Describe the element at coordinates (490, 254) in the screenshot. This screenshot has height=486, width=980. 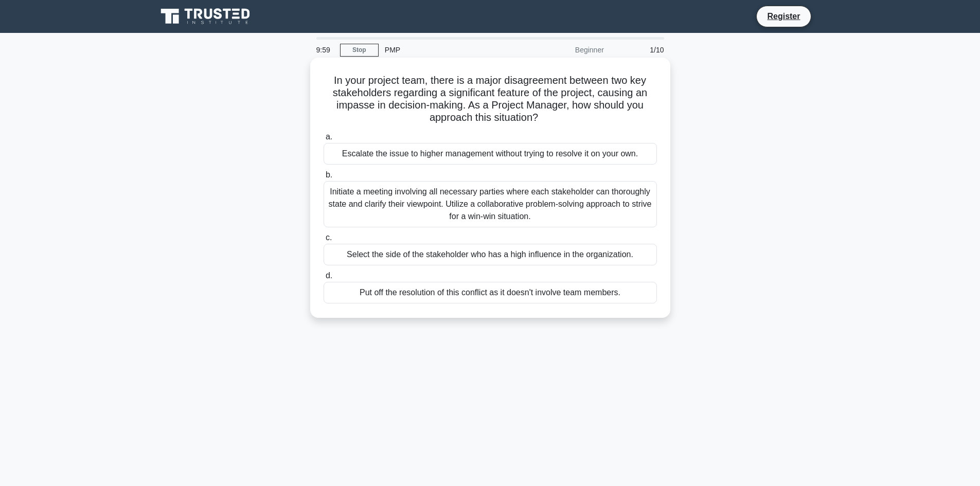
I see `div: Select the side of the stakeholder who has a high influence in the organization.` at that location.